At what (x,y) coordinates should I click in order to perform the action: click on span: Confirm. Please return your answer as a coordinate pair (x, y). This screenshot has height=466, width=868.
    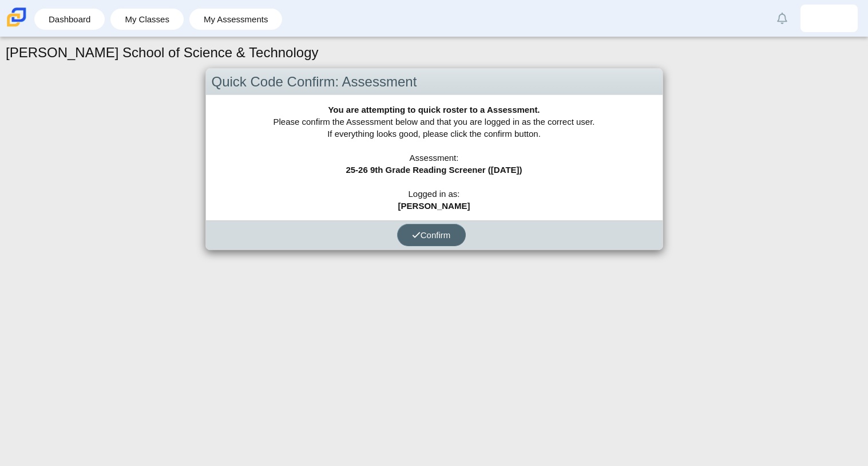
    Looking at the image, I should click on (432, 234).